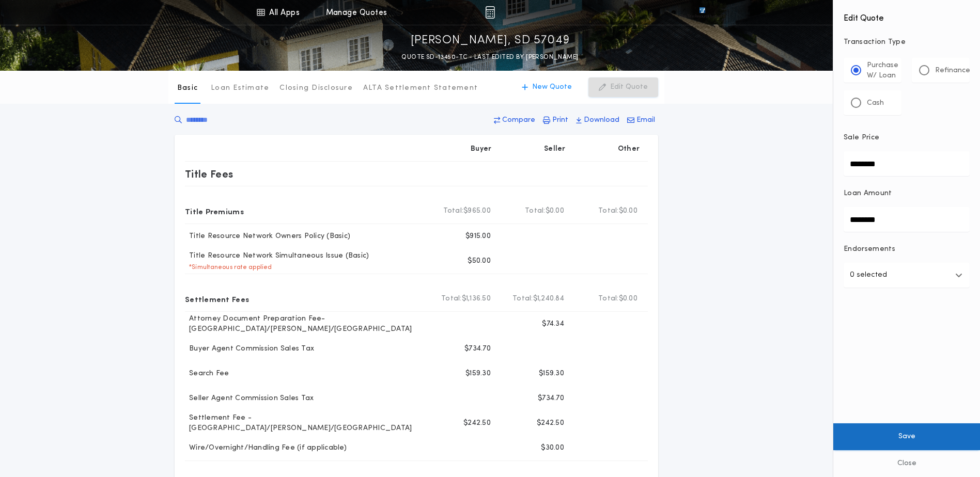 This screenshot has height=477, width=980. I want to click on p: Print, so click(560, 121).